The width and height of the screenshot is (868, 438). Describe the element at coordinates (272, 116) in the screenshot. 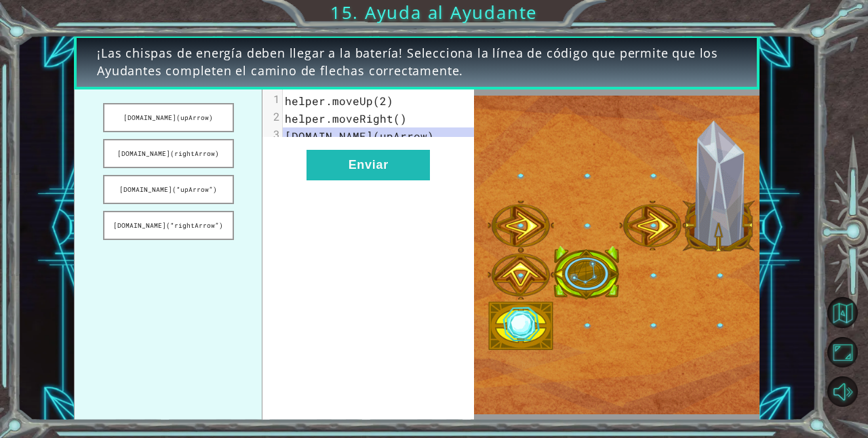

I see `div: 2` at that location.